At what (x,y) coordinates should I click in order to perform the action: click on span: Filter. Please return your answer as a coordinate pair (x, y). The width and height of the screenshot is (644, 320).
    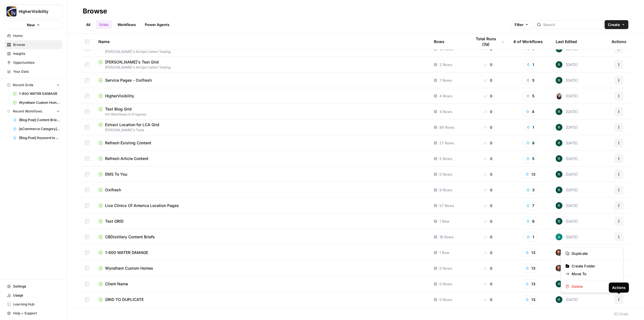
    Looking at the image, I should click on (519, 25).